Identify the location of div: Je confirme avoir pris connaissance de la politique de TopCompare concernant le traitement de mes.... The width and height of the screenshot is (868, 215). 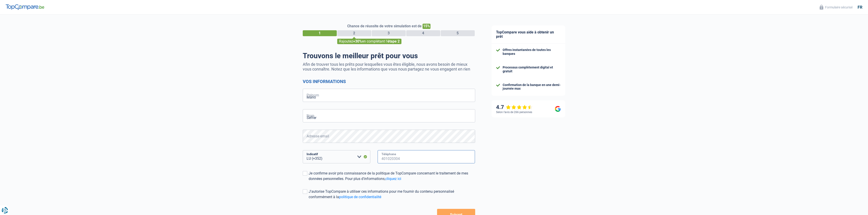
(392, 176).